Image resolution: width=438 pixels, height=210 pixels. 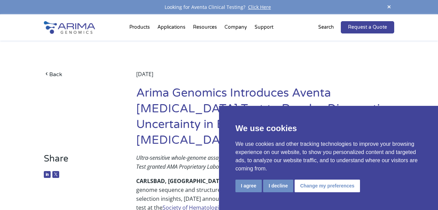 I want to click on p: We use cookies and other tracking technologies to improve your browsing experience on our website..., so click(x=328, y=157).